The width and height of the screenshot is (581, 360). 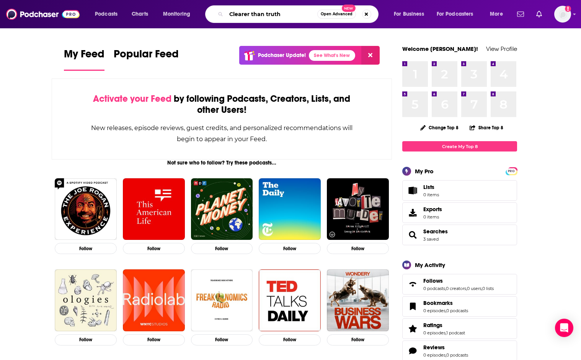 I want to click on a: Popular Feed, so click(x=146, y=59).